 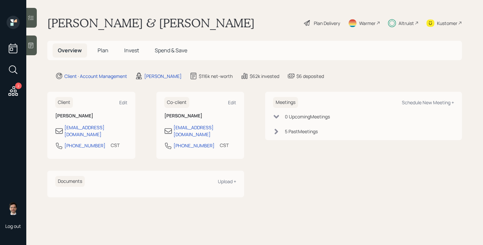 What do you see at coordinates (307, 116) in the screenshot?
I see `div: 0 Upcoming Meeting s` at bounding box center [307, 116].